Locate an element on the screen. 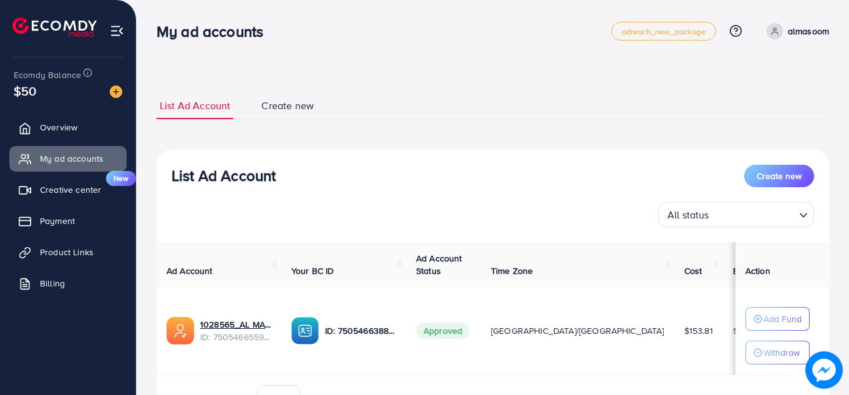  span: Overview is located at coordinates (59, 127).